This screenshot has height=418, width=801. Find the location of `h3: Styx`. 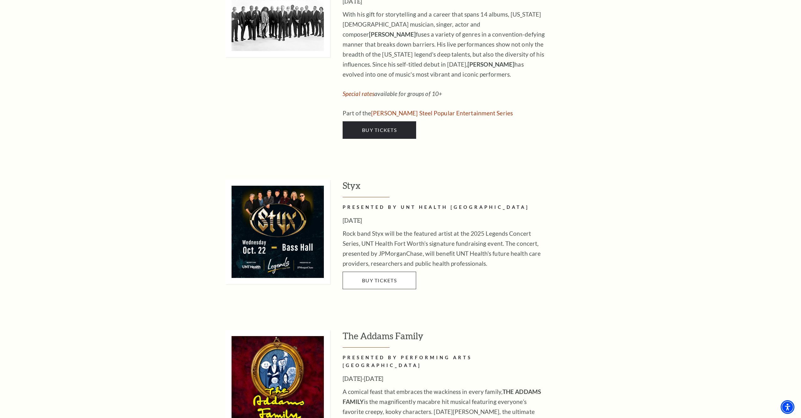

h3: Styx is located at coordinates (468, 188).